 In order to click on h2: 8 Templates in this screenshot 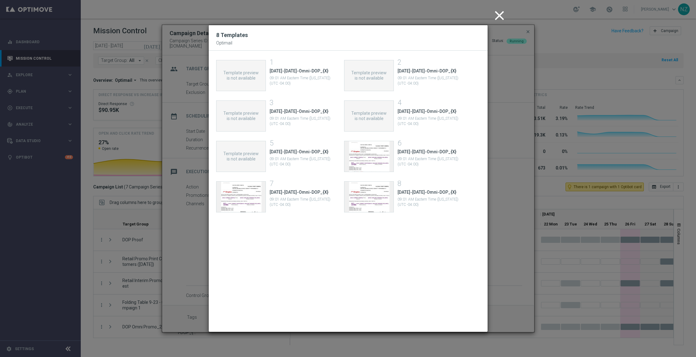, I will do `click(348, 35)`.